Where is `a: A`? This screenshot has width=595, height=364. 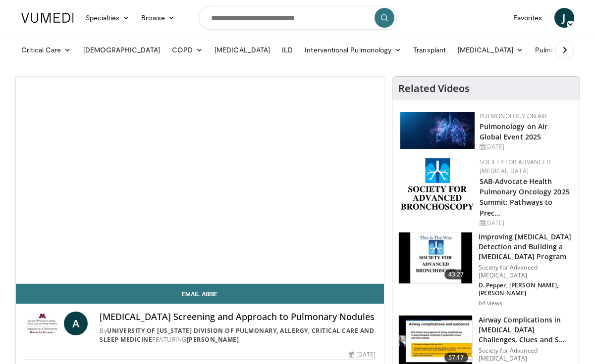 a: A is located at coordinates (76, 324).